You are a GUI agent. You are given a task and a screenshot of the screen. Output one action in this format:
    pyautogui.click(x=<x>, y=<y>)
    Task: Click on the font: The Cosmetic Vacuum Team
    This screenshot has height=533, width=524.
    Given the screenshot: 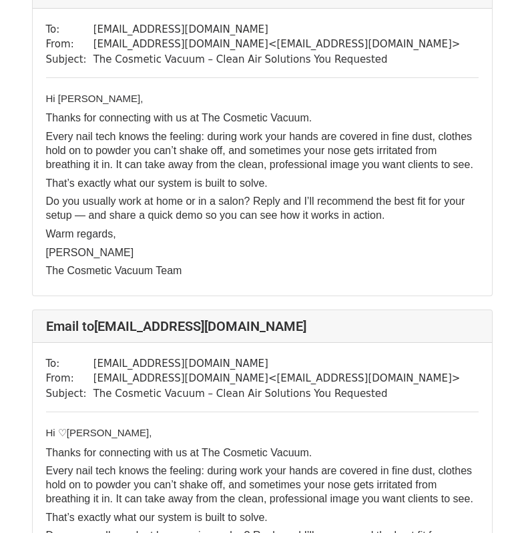 What is the action you would take?
    pyautogui.click(x=114, y=270)
    